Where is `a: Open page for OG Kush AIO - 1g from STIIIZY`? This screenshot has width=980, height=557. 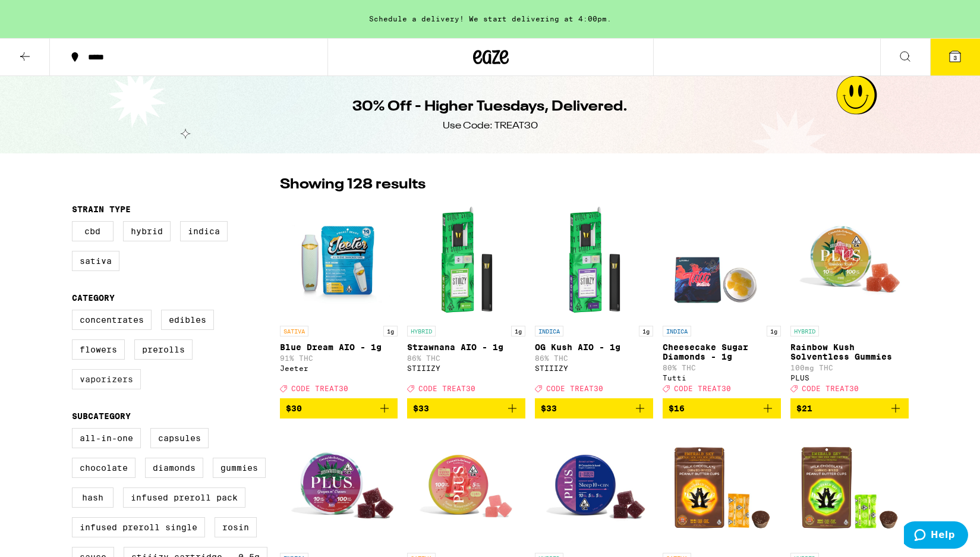 a: Open page for OG Kush AIO - 1g from STIIIZY is located at coordinates (594, 300).